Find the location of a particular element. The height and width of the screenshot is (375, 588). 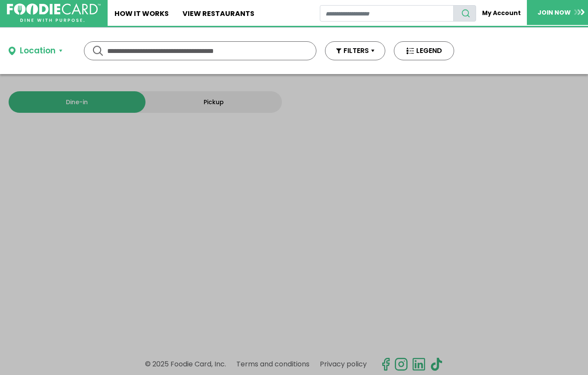

img: FoodieCard; Eat, Drink, Save, Donate is located at coordinates (54, 13).